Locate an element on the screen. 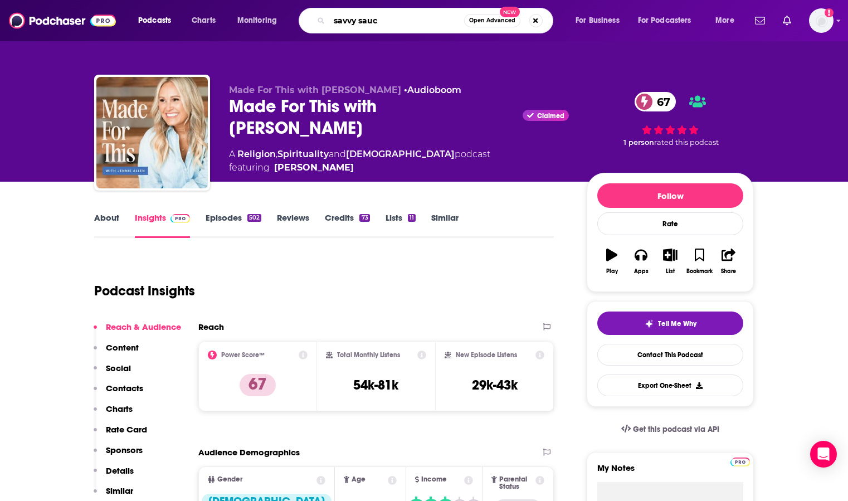 The height and width of the screenshot is (501, 848). p: Similar is located at coordinates (119, 490).